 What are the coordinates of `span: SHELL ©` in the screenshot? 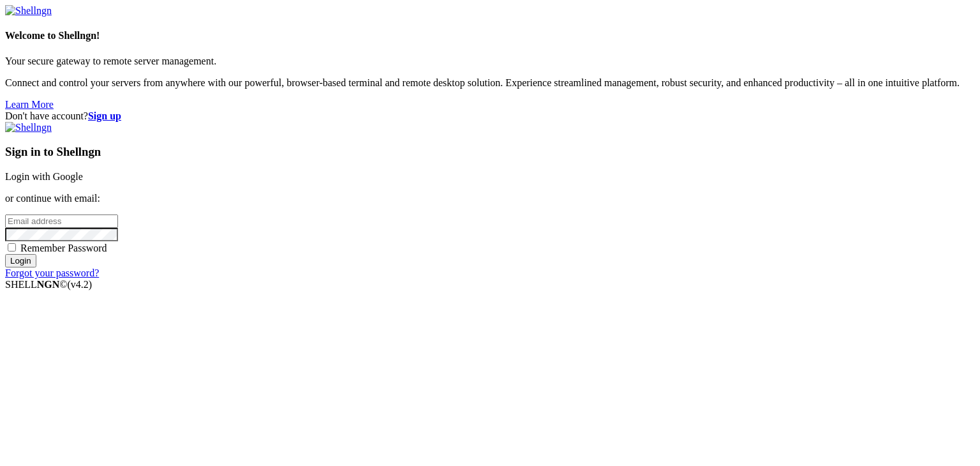 It's located at (49, 284).